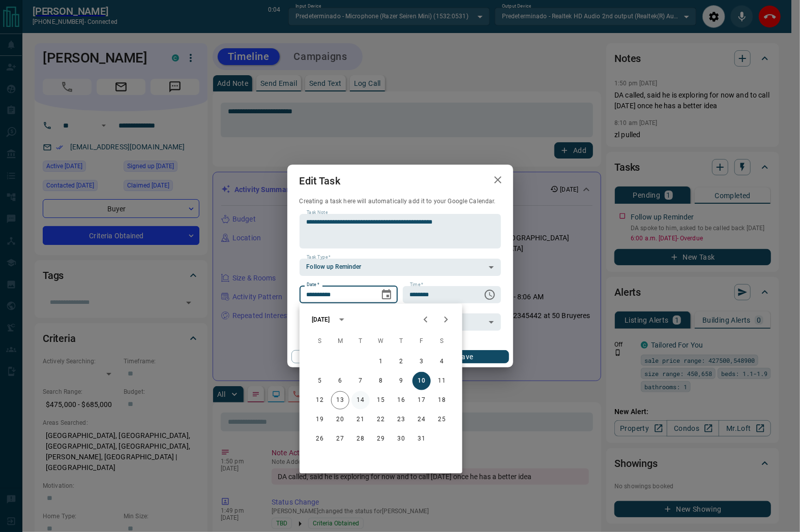 The width and height of the screenshot is (800, 532). I want to click on label: Date, so click(312, 285).